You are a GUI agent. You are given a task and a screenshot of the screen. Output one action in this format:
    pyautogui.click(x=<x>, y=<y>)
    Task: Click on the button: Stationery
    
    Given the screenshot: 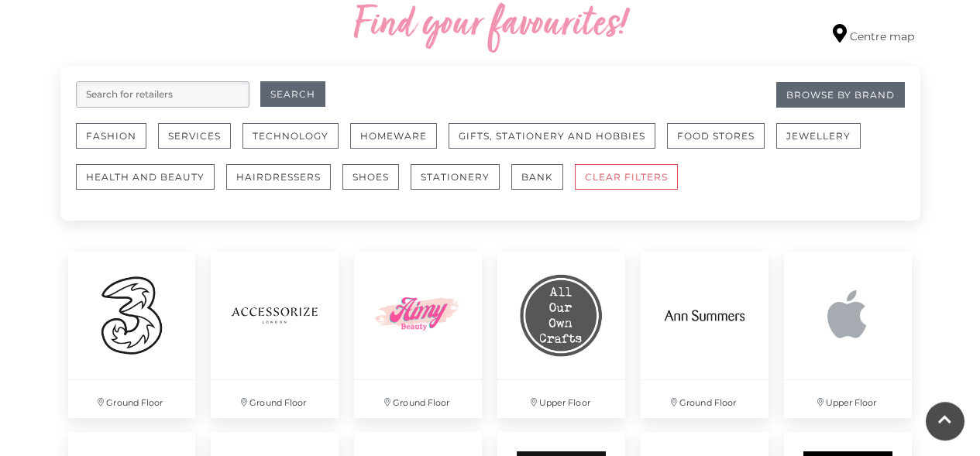 What is the action you would take?
    pyautogui.click(x=455, y=177)
    